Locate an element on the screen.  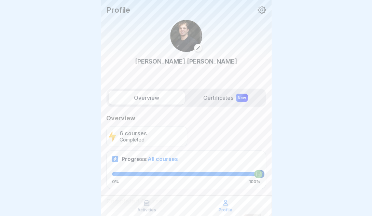
p: 6 courses is located at coordinates (133, 133).